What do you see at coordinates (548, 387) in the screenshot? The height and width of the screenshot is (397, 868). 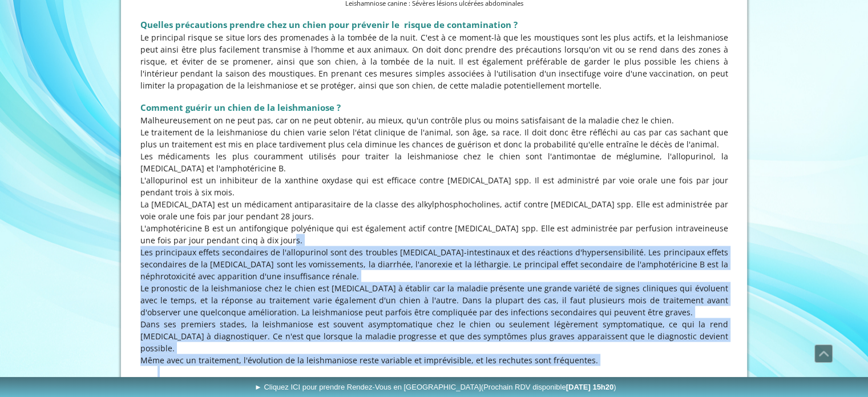 I see `span: (Prochain RDV disponible )` at bounding box center [548, 387].